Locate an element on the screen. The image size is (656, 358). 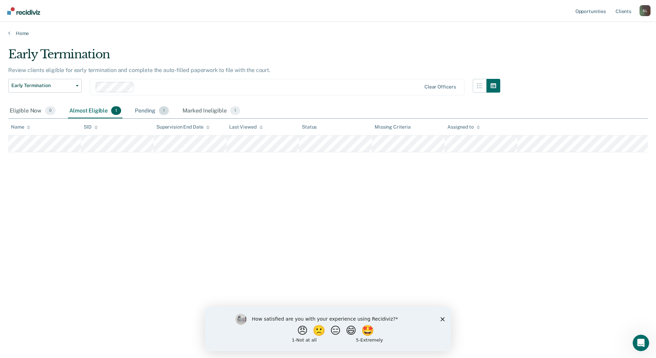
button: 3 is located at coordinates (131, 24).